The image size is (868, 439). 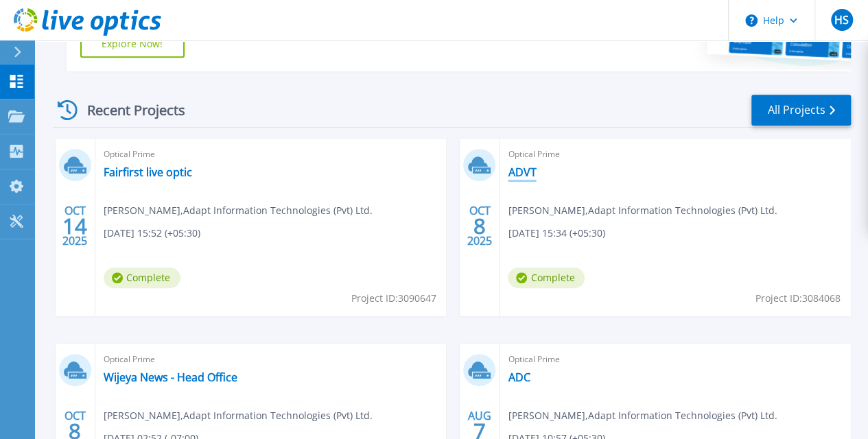 I want to click on a: ADVT, so click(x=522, y=172).